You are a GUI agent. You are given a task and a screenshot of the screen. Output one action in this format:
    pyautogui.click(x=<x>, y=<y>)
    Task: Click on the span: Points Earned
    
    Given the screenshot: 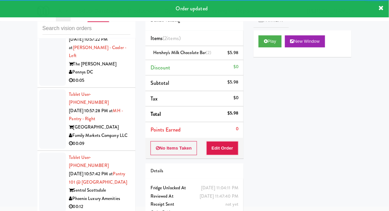 What is the action you would take?
    pyautogui.click(x=165, y=130)
    